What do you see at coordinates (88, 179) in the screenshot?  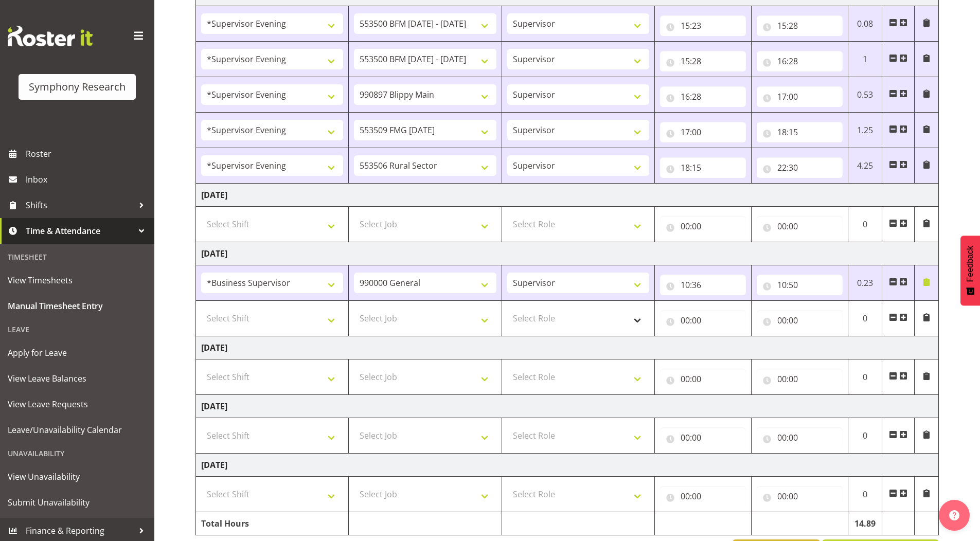 I see `span: Inbox` at bounding box center [88, 179].